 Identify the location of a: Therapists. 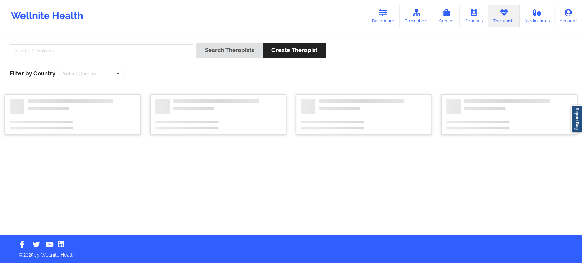
(504, 16).